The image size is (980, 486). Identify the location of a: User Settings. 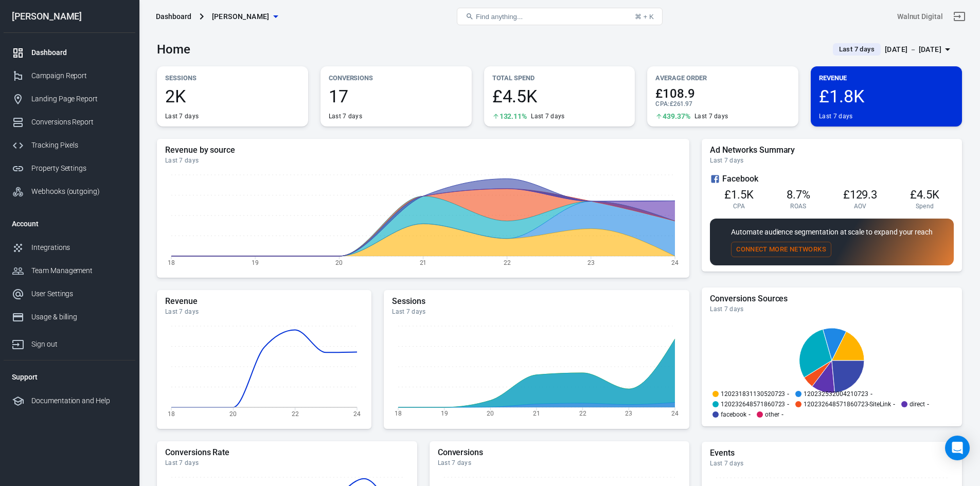
(70, 294).